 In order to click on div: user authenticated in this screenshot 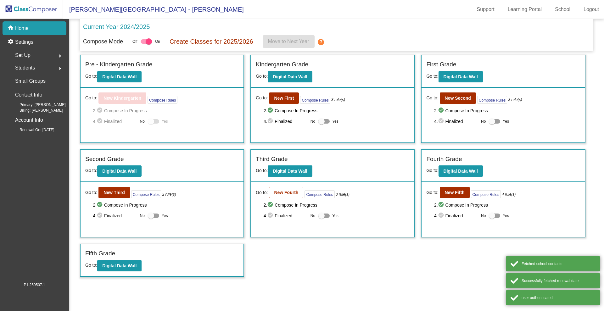, I will do `click(559, 298)`.